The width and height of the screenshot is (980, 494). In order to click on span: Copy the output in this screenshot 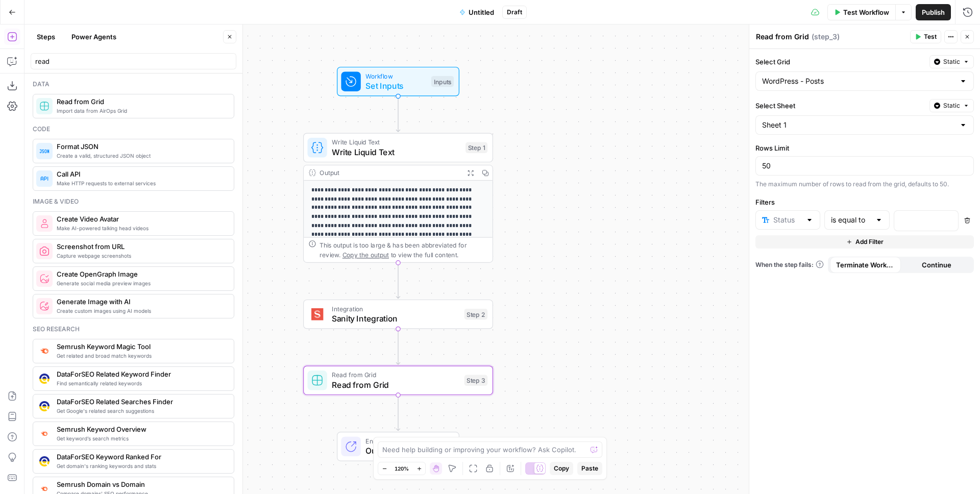, I will do `click(366, 254)`.